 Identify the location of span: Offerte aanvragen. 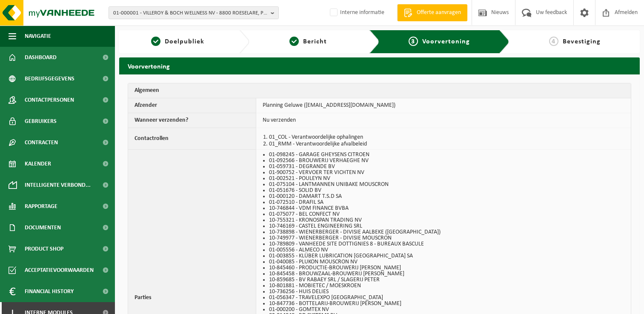
(439, 13).